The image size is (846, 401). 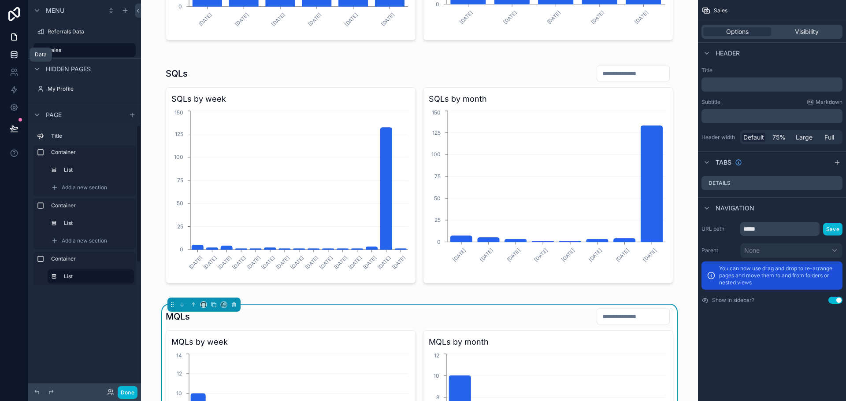 What do you see at coordinates (719, 183) in the screenshot?
I see `label: Details` at bounding box center [719, 183].